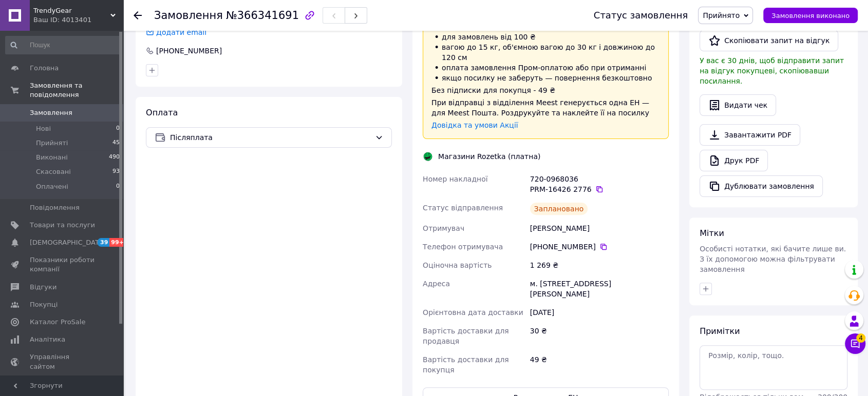 Image resolution: width=868 pixels, height=396 pixels. What do you see at coordinates (114, 158) in the screenshot?
I see `span: 490` at bounding box center [114, 158].